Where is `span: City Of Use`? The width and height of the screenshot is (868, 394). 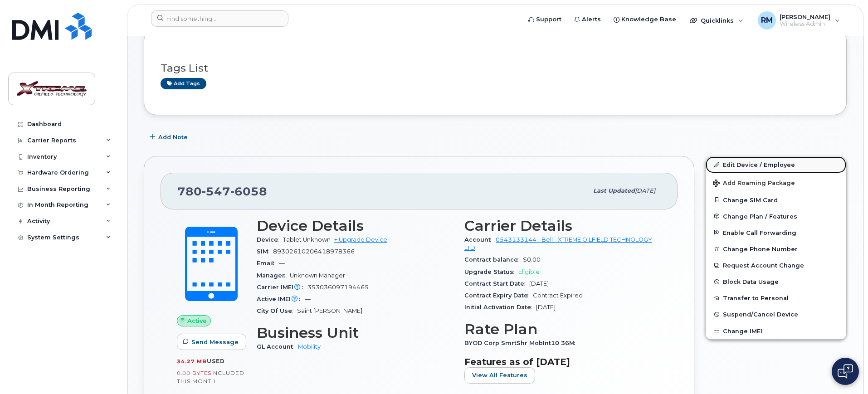
span: City Of Use is located at coordinates (276, 311).